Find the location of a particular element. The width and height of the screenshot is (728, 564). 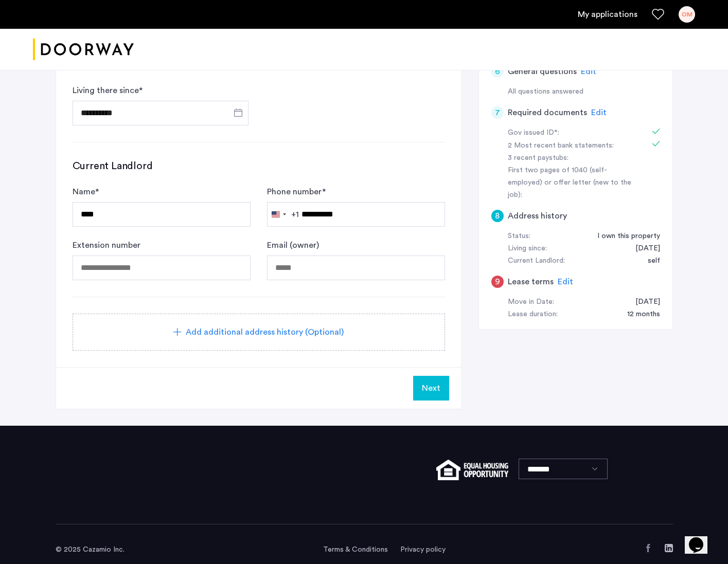

div: Status: is located at coordinates (519, 237).